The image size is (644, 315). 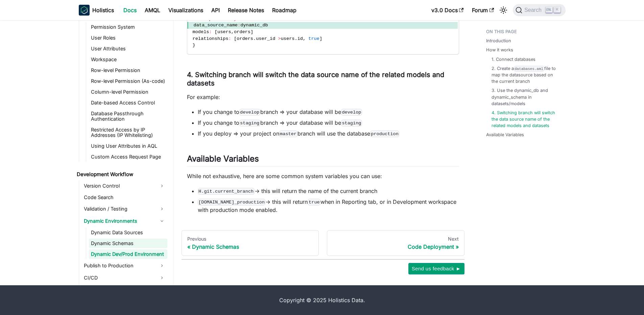 What do you see at coordinates (525, 120) in the screenshot?
I see `a: 4. Switching branch will switch the data source name of the related models and datasets` at bounding box center [525, 120].